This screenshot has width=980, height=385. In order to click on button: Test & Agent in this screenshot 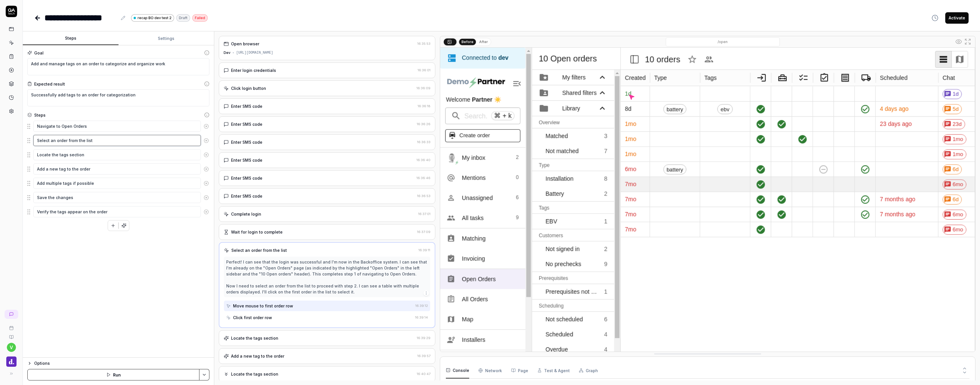, I will do `click(554, 371)`.